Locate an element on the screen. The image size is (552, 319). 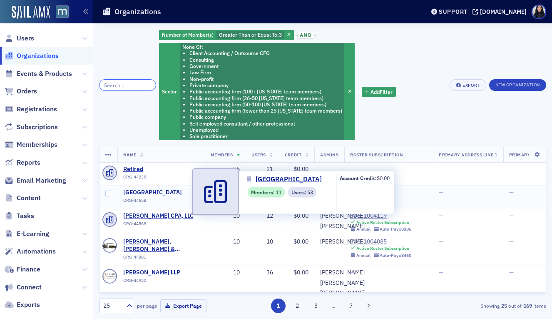
a: Reports is located at coordinates (22, 162).